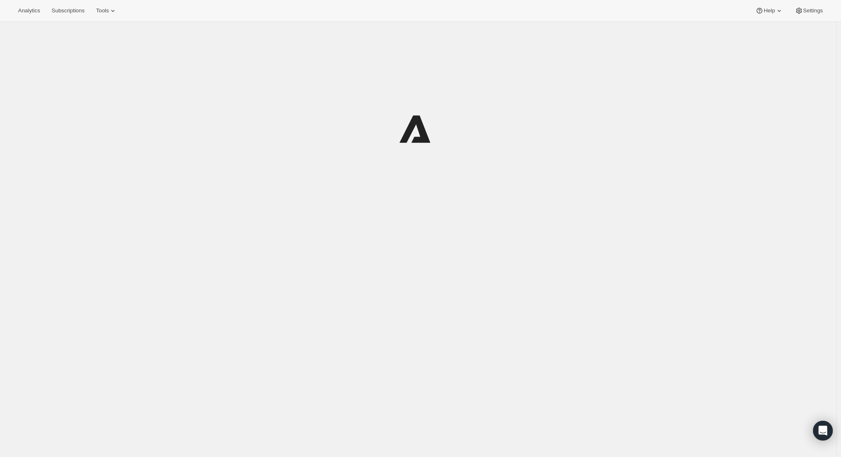 The width and height of the screenshot is (841, 457). I want to click on button: Help, so click(769, 11).